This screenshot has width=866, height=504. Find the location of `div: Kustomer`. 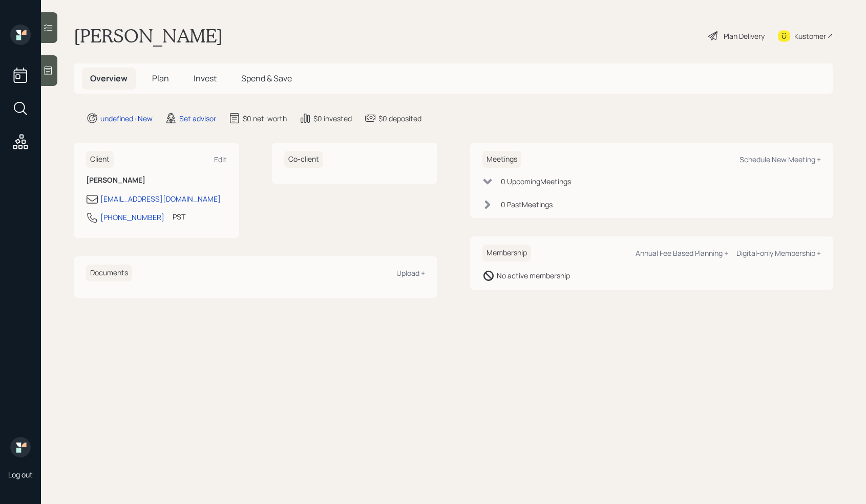

div: Kustomer is located at coordinates (810, 36).